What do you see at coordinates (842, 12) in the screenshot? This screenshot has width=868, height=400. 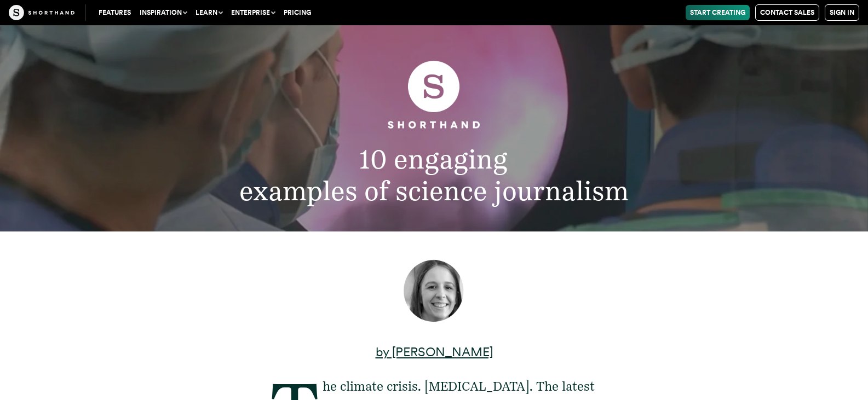 I see `a: Sign in` at bounding box center [842, 12].